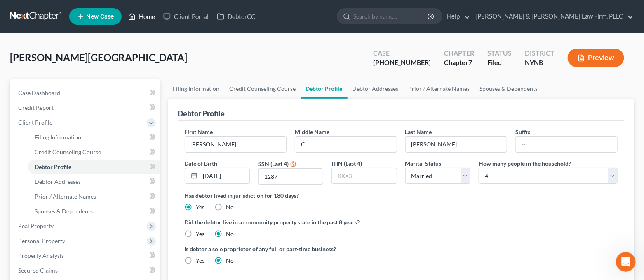 Image resolution: width=644 pixels, height=280 pixels. What do you see at coordinates (418, 131) in the screenshot?
I see `label: Last Name` at bounding box center [418, 131].